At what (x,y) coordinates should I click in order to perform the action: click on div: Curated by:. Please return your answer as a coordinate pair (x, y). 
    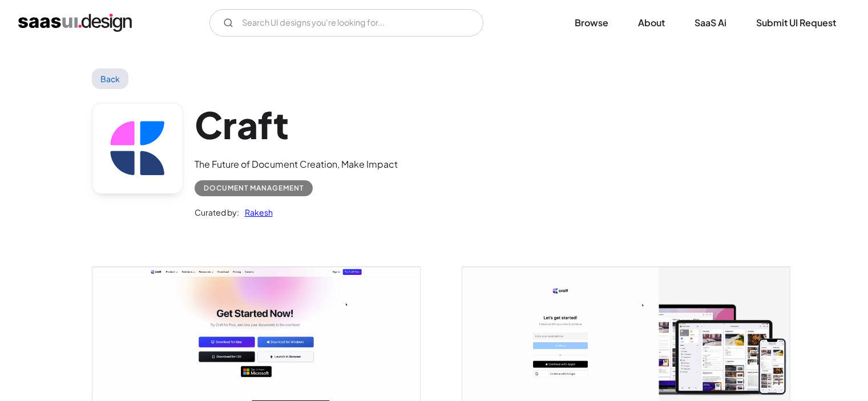
    Looking at the image, I should click on (217, 212).